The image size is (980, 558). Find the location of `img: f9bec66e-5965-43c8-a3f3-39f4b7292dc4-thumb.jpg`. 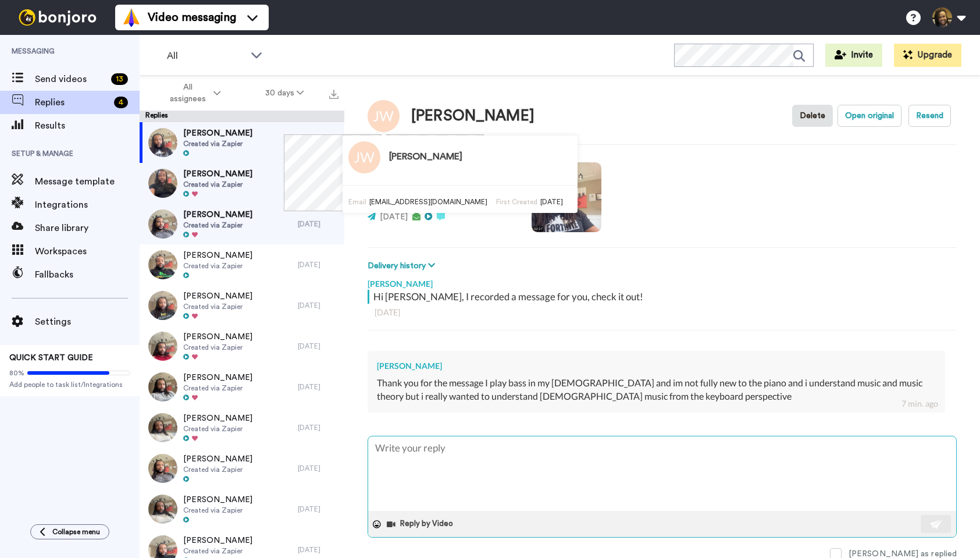

img: f9bec66e-5965-43c8-a3f3-39f4b7292dc4-thumb.jpg is located at coordinates (163, 184).